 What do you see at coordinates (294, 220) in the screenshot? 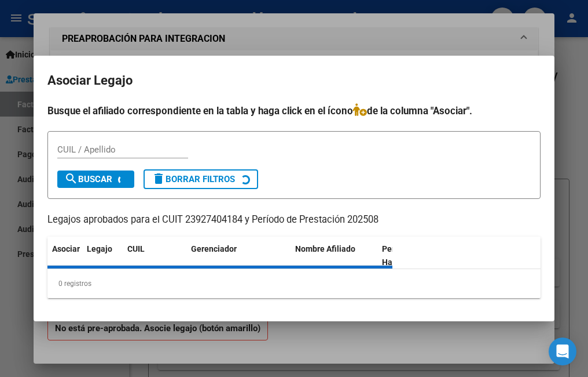
I see `p: Legajos aprobados para el CUIT 23927404184 y Período de Prestación 202508` at bounding box center [294, 220].